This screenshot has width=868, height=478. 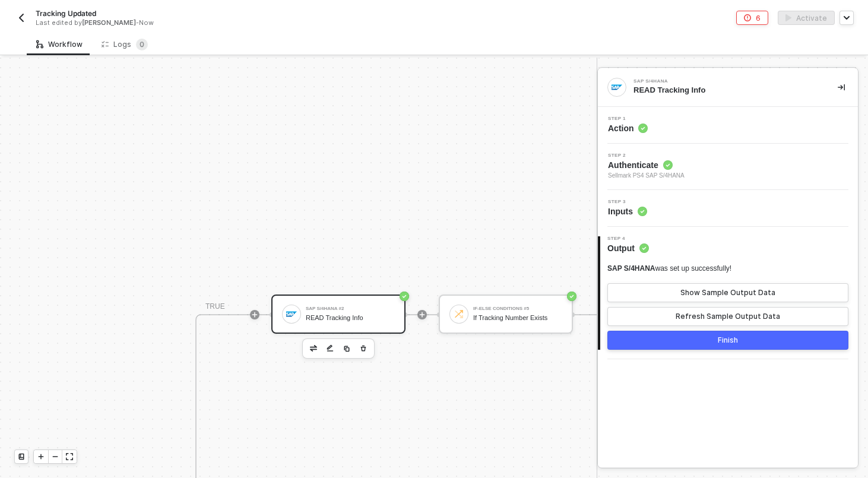 I want to click on span: Step 4, so click(x=629, y=239).